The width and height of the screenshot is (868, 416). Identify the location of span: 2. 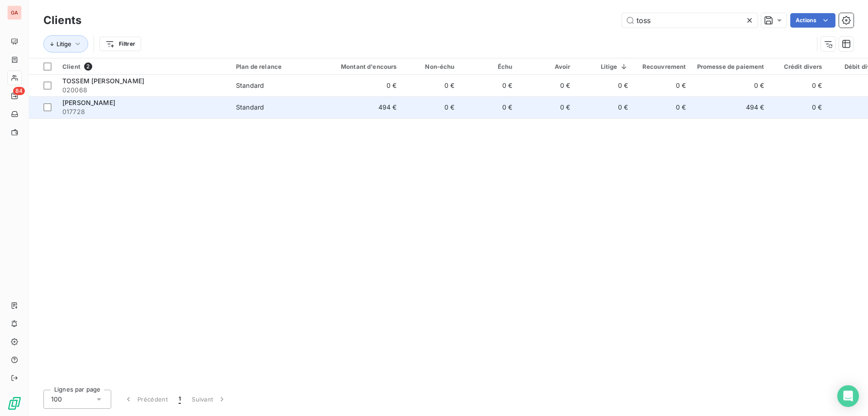
(88, 66).